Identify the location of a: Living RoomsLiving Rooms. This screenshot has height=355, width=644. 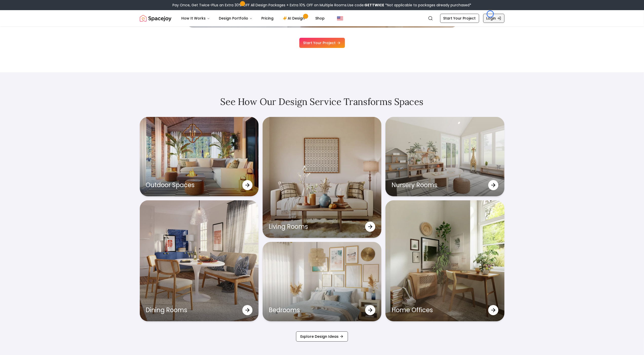
(322, 177).